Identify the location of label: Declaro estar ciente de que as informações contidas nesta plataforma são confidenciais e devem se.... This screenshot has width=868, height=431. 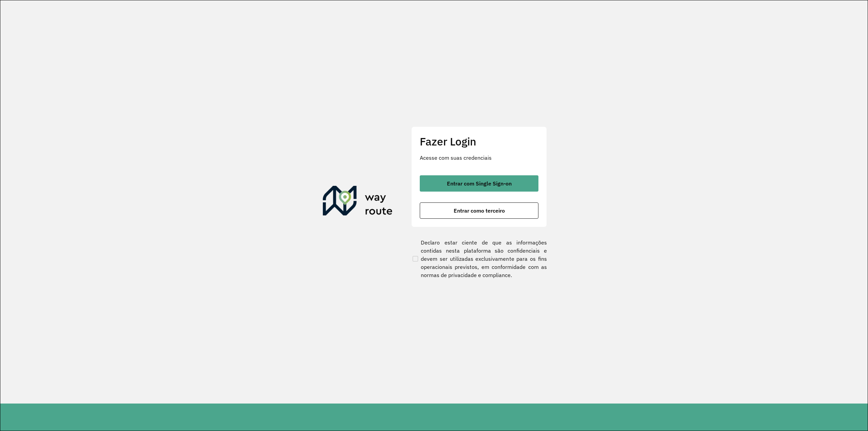
(479, 258).